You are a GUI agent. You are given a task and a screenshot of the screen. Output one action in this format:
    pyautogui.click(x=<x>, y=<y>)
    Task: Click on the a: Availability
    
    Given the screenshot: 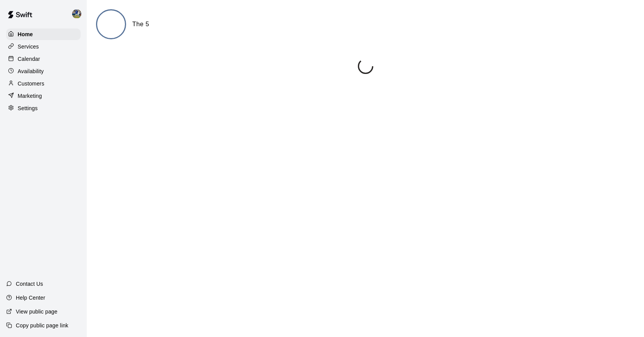 What is the action you would take?
    pyautogui.click(x=43, y=71)
    